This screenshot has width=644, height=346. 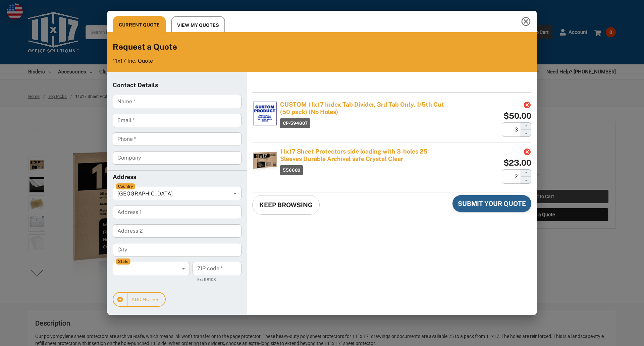 What do you see at coordinates (291, 170) in the screenshot?
I see `span: 556600` at bounding box center [291, 170].